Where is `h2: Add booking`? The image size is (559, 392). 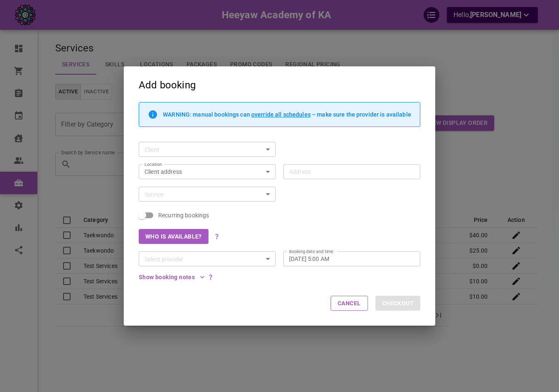
h2: Add booking is located at coordinates (280, 84).